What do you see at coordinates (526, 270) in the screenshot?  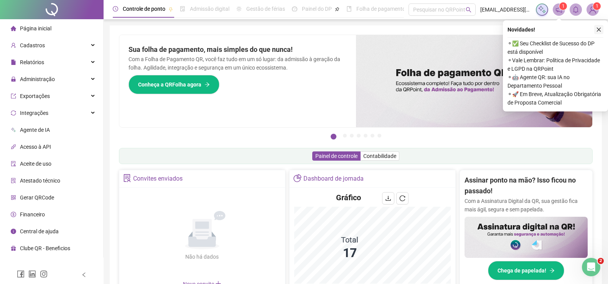 I see `button: Chega de papelada!` at bounding box center [526, 270].